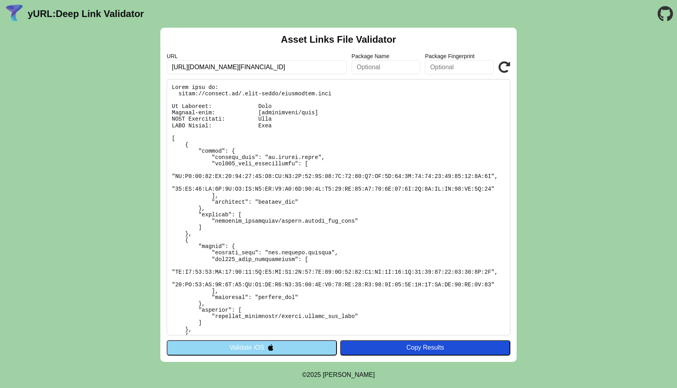 This screenshot has height=388, width=677. Describe the element at coordinates (425, 348) in the screenshot. I see `button: Copy Results` at that location.